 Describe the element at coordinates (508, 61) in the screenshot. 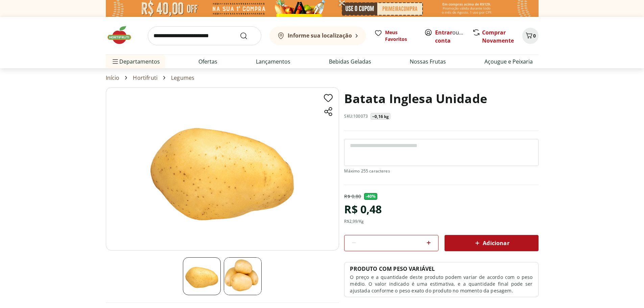

I see `a: Açougue e Peixaria` at that location.